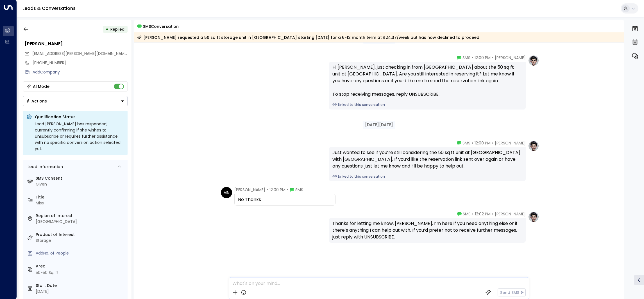  I want to click on label: Area, so click(80, 266).